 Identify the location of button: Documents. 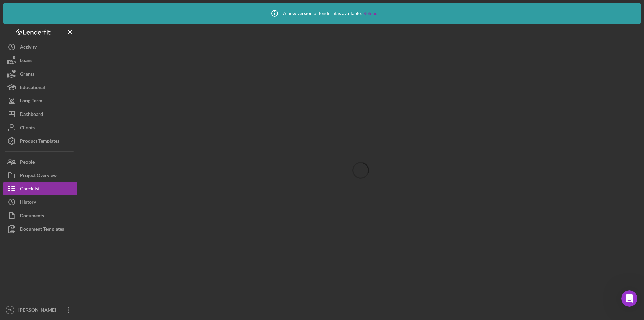
(41, 216).